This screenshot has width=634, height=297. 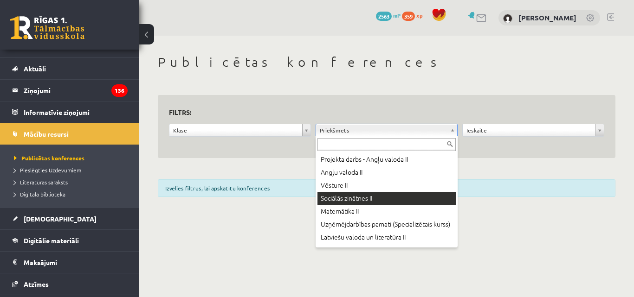 What do you see at coordinates (386, 199) in the screenshot?
I see `div: Sociālās zinātnes II` at bounding box center [386, 199].